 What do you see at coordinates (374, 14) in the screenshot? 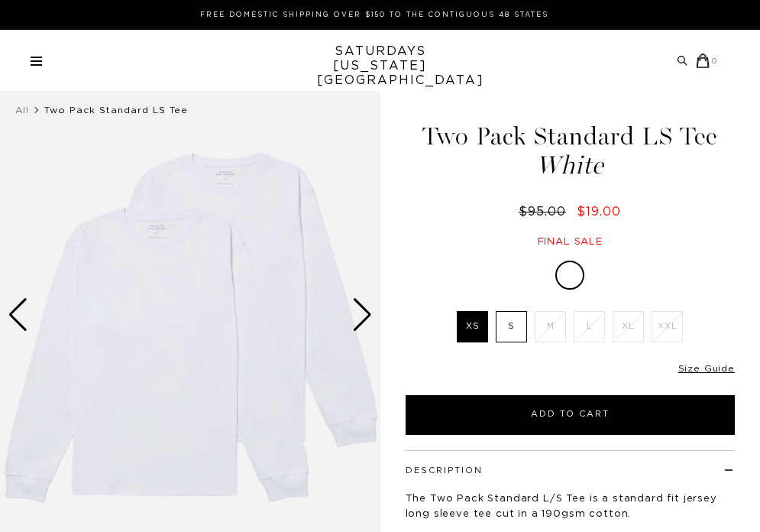
I see `p: FREE DOMESTIC SHIPPING OVER $150 TO THE CONTIGUOUS 48 STATES` at bounding box center [374, 14].